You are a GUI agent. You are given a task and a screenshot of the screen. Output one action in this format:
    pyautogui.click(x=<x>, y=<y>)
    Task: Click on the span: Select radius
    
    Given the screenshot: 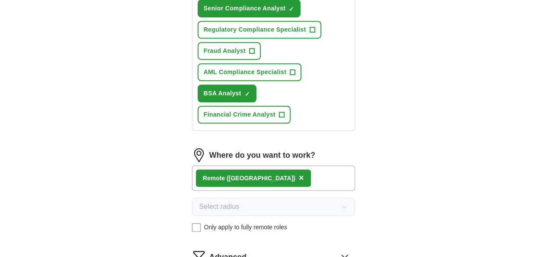 What is the action you would take?
    pyautogui.click(x=219, y=206)
    